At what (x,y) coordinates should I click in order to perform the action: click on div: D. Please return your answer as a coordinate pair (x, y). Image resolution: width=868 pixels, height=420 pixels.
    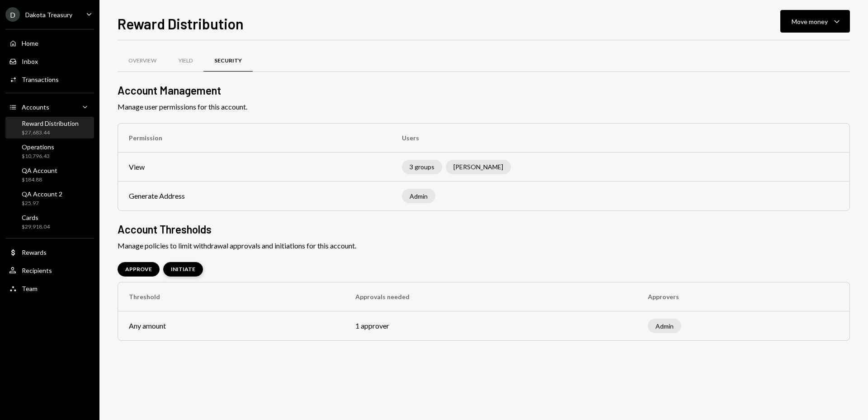
    Looking at the image, I should click on (13, 15).